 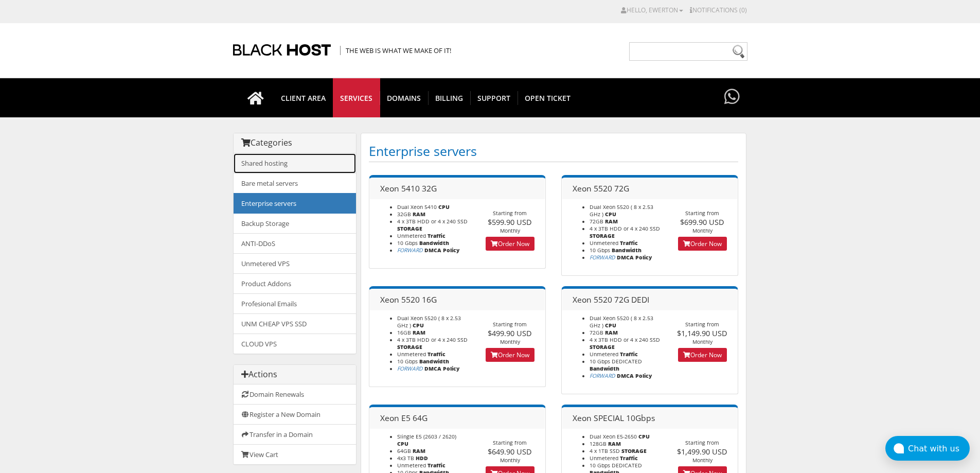 What do you see at coordinates (295, 324) in the screenshot?
I see `a: UNM CHEAP VPS SSD` at bounding box center [295, 324].